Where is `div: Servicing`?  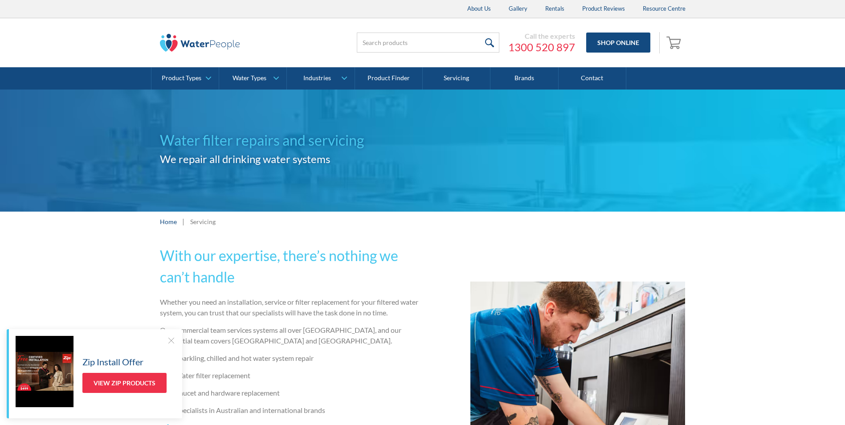 div: Servicing is located at coordinates (203, 221).